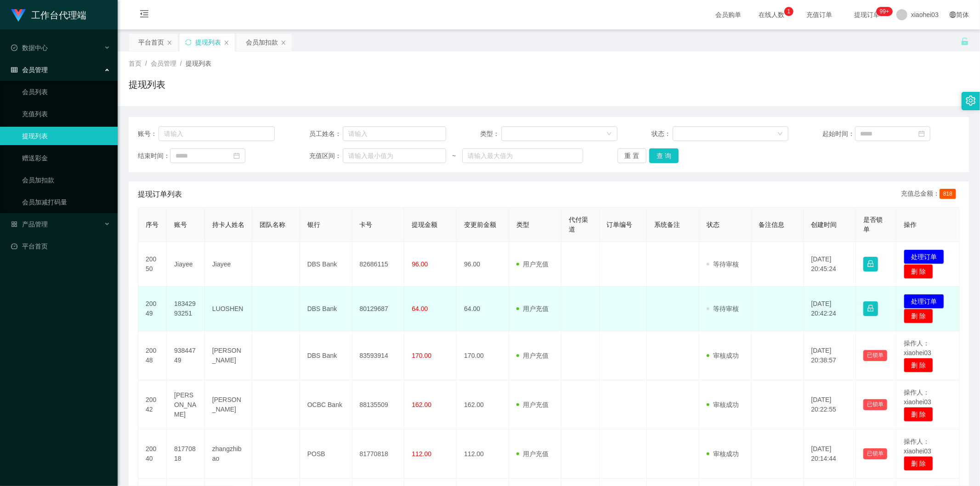 The height and width of the screenshot is (486, 980). What do you see at coordinates (66, 92) in the screenshot?
I see `a: 会员列表` at bounding box center [66, 92].